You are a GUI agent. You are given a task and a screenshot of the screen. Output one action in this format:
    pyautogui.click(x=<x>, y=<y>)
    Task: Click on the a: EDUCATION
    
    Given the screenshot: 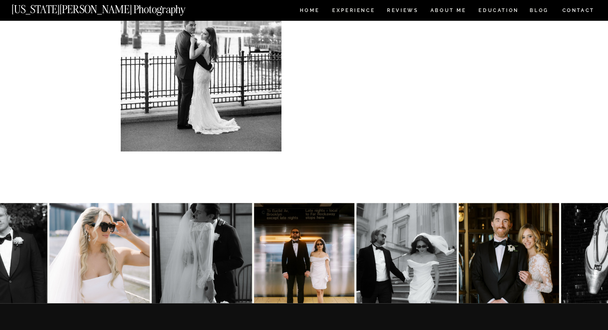 What is the action you would take?
    pyautogui.click(x=499, y=11)
    